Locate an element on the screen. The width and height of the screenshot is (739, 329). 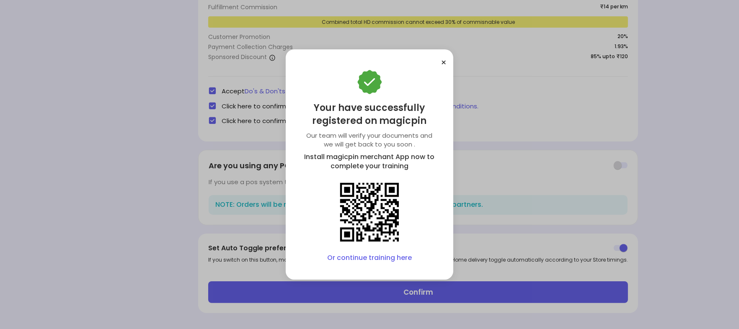
div: Our team will verify your documents and we will get back to you soon . is located at coordinates (370, 140).